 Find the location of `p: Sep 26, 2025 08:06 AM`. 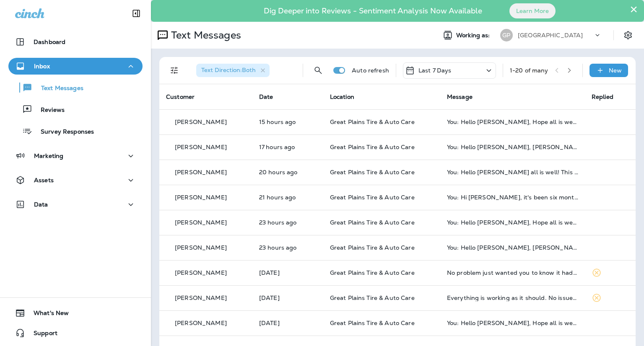

p: Sep 26, 2025 08:06 AM is located at coordinates (288, 248).